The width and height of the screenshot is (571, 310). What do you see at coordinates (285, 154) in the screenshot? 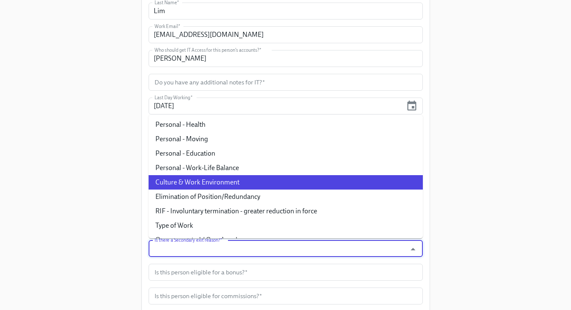
I see `li: Personal - Education` at bounding box center [285, 154].